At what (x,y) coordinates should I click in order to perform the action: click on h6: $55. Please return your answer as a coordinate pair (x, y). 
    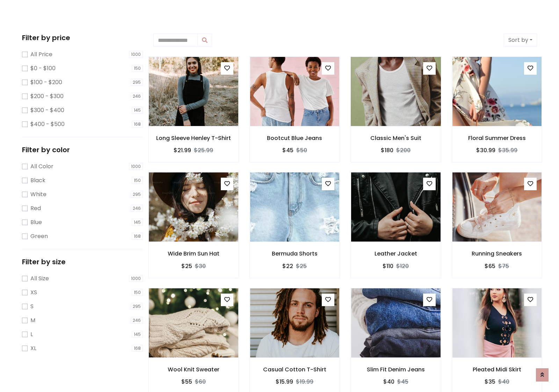
    Looking at the image, I should click on (187, 382).